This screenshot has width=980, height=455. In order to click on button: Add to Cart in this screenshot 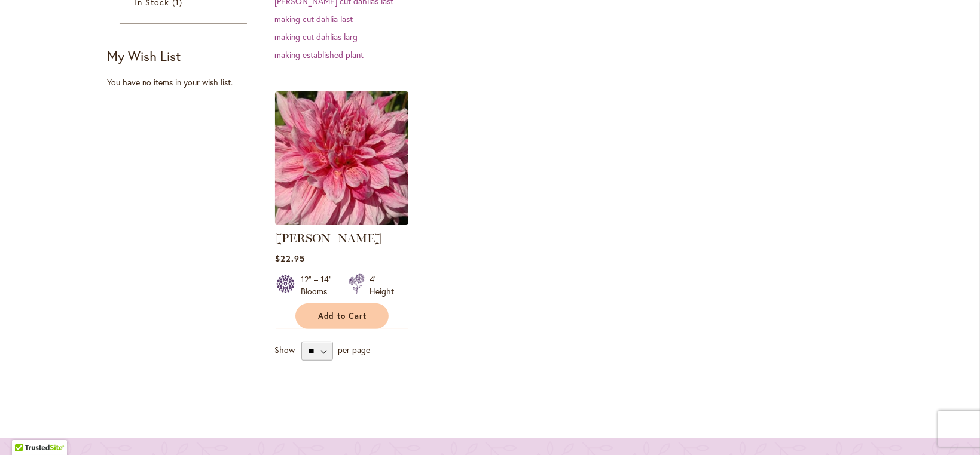, I will do `click(342, 316)`.